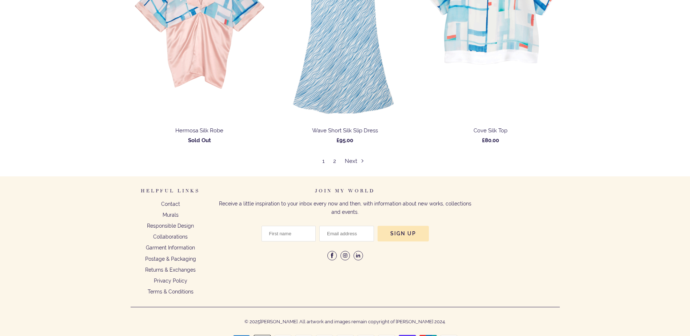  I want to click on a: Postage & Packaging, so click(171, 259).